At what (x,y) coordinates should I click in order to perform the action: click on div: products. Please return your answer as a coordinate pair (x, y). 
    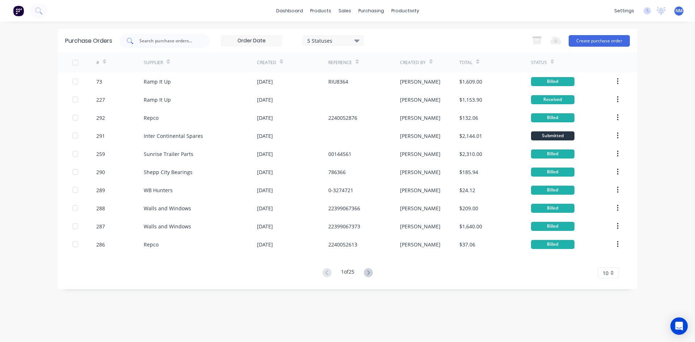
    Looking at the image, I should click on (321, 11).